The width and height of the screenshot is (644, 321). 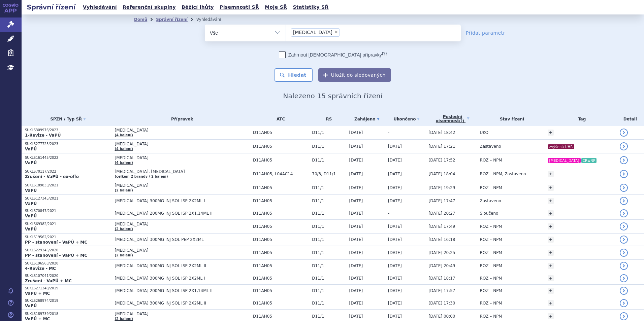 What do you see at coordinates (580, 119) in the screenshot?
I see `th: Tag` at bounding box center [580, 119].